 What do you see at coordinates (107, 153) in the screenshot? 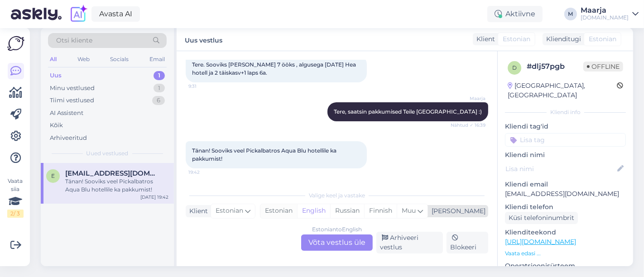
I see `span: Uued vestlused` at bounding box center [107, 153].